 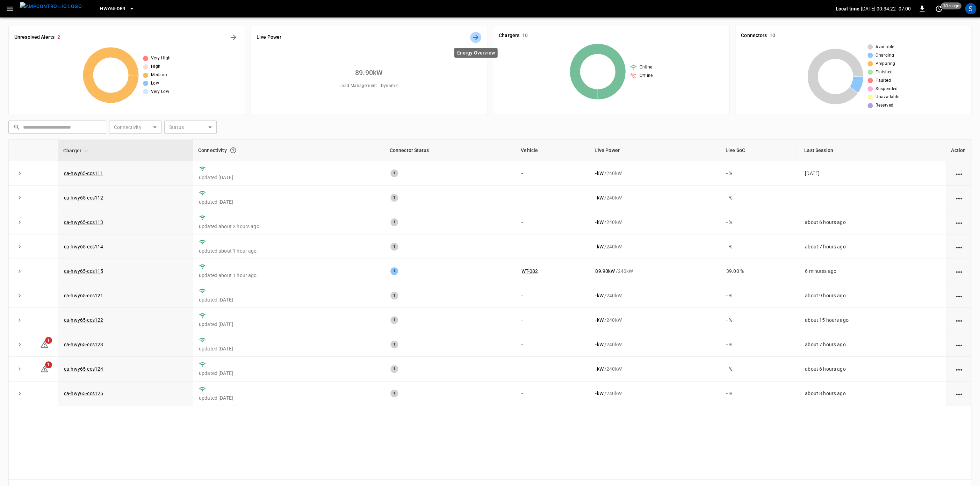 What do you see at coordinates (760, 150) in the screenshot?
I see `th: Live SoC` at bounding box center [760, 150].